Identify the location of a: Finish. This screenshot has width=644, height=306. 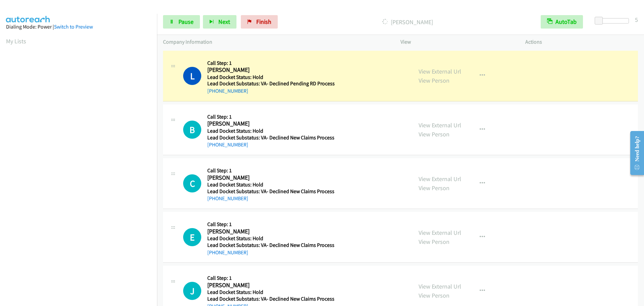
(260, 22).